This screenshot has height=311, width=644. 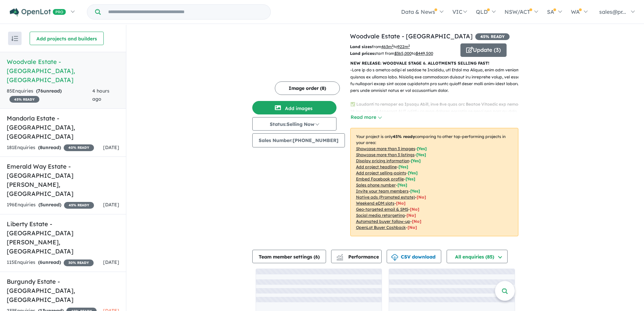 What do you see at coordinates (67, 38) in the screenshot?
I see `button: Add projects and builders` at bounding box center [67, 38].